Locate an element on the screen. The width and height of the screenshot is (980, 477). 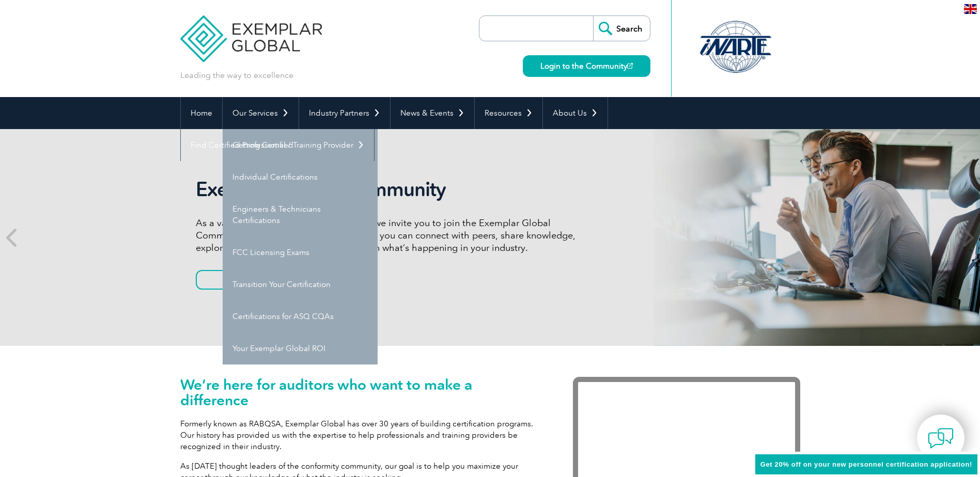
a: Resources is located at coordinates (509, 113).